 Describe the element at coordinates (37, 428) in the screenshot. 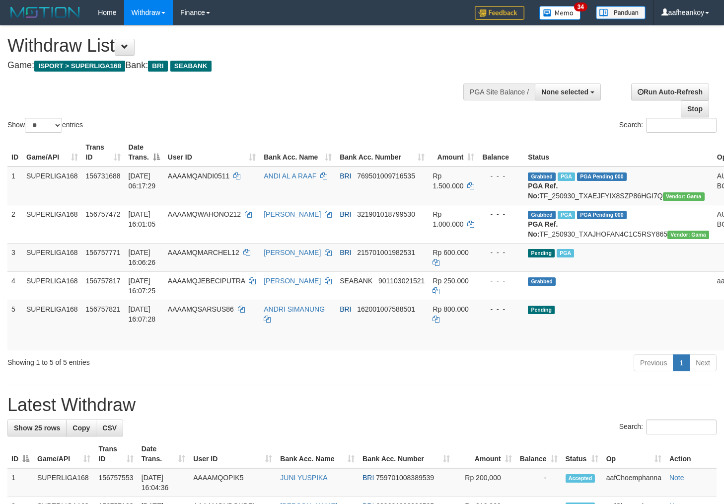

I see `a: Show 25 rows` at that location.